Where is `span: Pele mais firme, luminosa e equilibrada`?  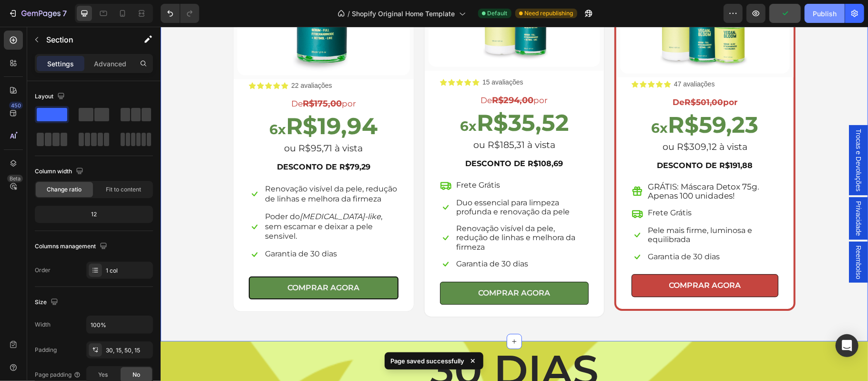 span: Pele mais firme, luminosa e equilibrada is located at coordinates (539, 208).